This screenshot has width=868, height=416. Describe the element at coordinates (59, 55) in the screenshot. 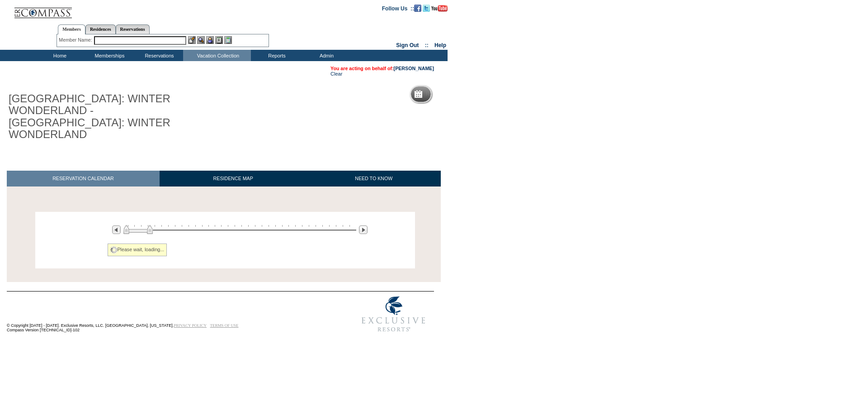

I see `td: Home` at that location.